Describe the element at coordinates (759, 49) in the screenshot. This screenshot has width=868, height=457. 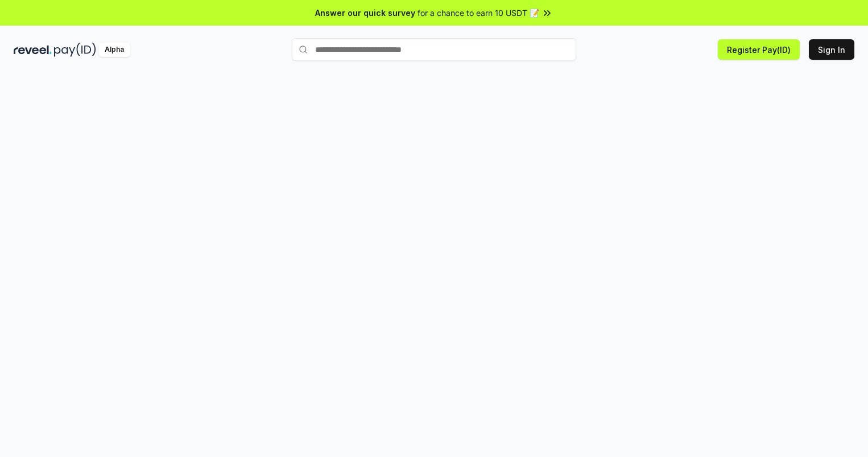
I see `button: Register Pay(ID)` at that location.